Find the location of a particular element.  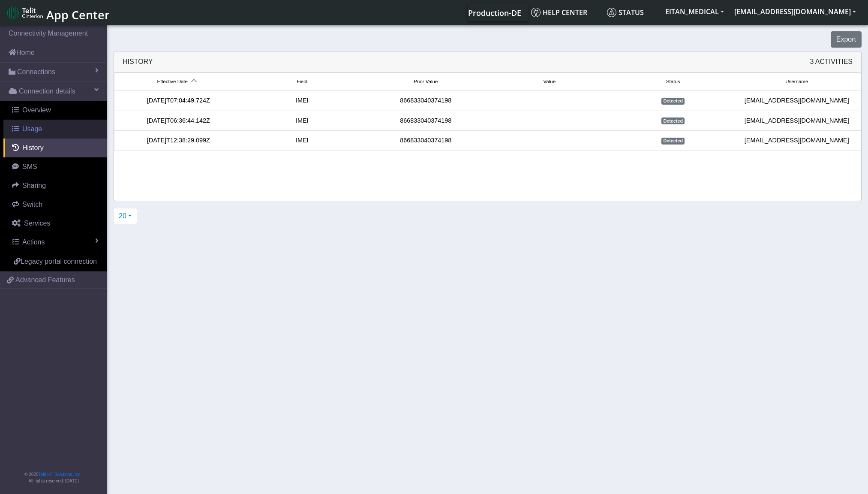

span: Services is located at coordinates (37, 223).